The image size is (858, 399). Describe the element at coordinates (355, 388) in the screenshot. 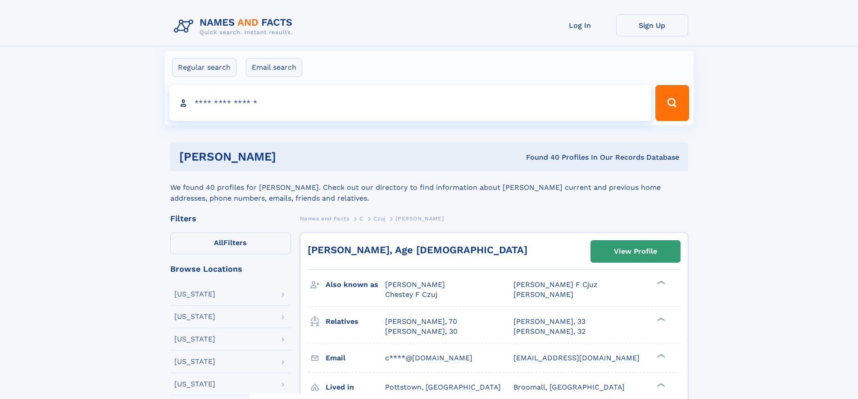

I see `h3: Lived in` at that location.